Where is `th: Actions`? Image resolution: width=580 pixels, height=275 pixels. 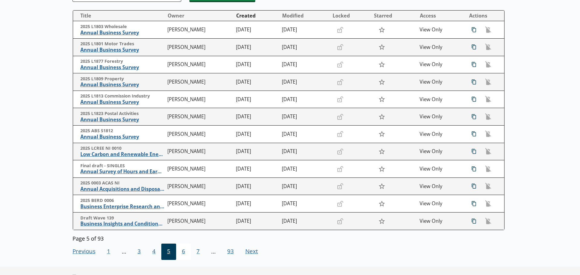
th: Actions is located at coordinates (483, 16).